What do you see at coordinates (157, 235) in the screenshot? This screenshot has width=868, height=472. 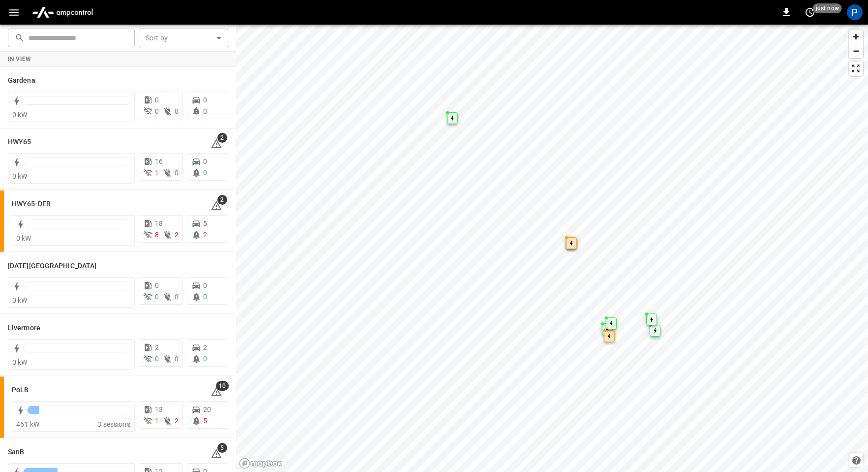 I see `span: 8` at bounding box center [157, 235].